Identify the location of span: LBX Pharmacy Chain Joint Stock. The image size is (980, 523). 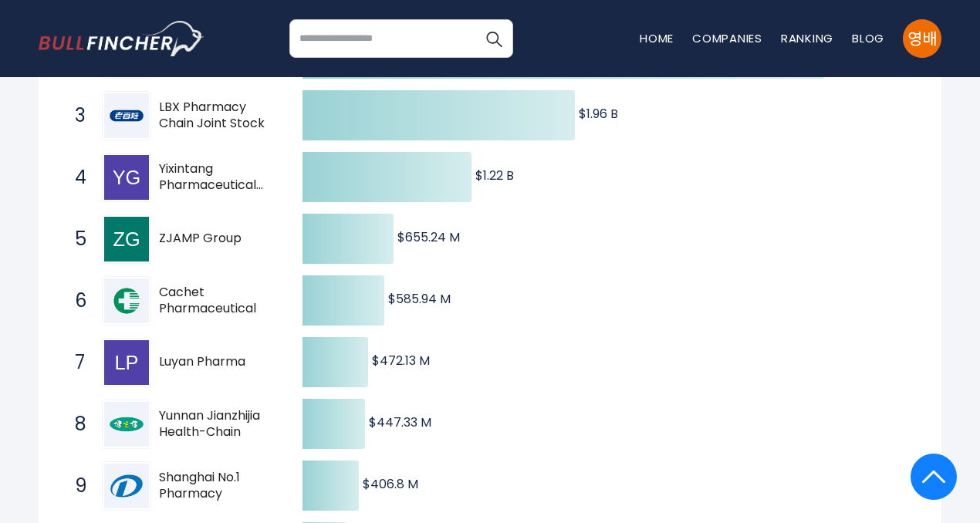
(217, 116).